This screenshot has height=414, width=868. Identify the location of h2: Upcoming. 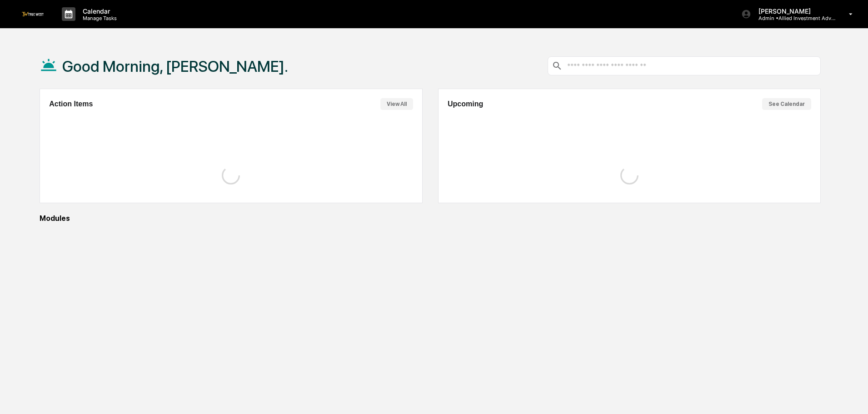
(466, 104).